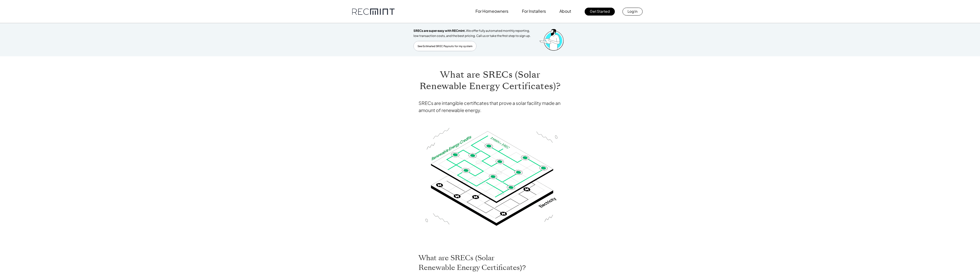 The width and height of the screenshot is (980, 275). I want to click on img: SRECs allow the attribute of energy to be traded., so click(490, 183).